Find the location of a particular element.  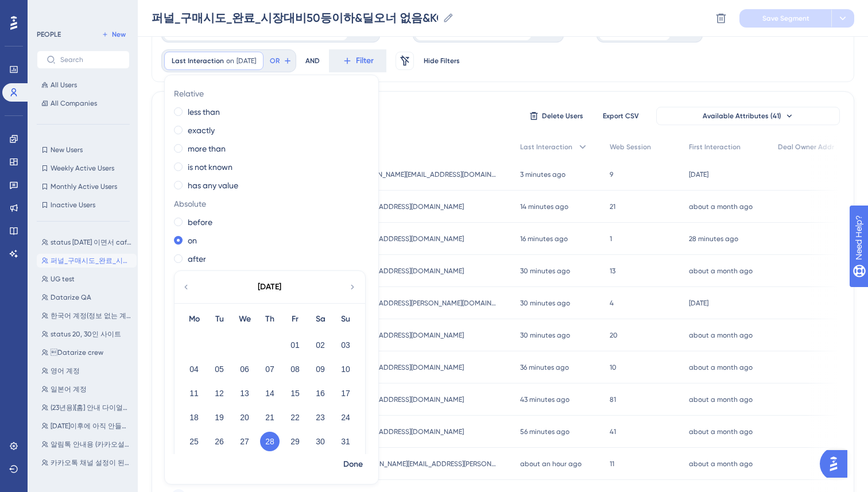

div: Close is located at coordinates (212, 15).